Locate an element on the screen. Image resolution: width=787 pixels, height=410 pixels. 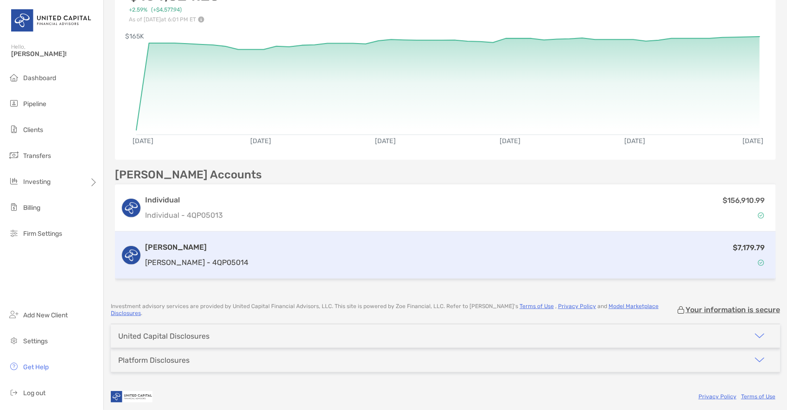
img: company logo is located at coordinates (132, 397).